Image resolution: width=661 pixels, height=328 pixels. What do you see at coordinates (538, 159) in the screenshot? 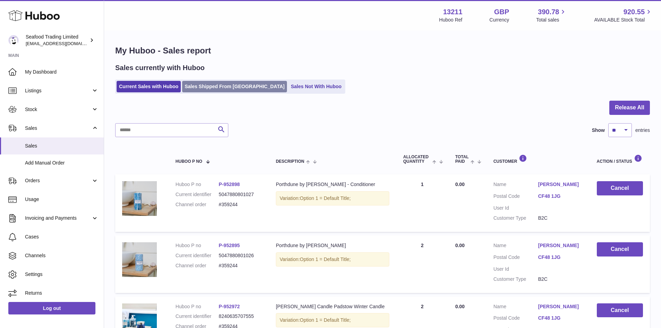
I see `div: Customer` at bounding box center [538, 159].